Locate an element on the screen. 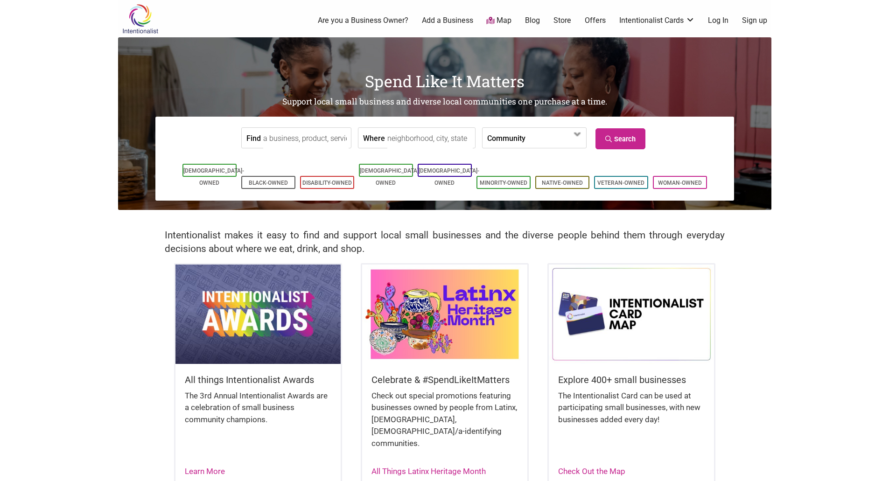  h2: Support local small business and diverse local communities one purchase at a time. is located at coordinates (445, 102).